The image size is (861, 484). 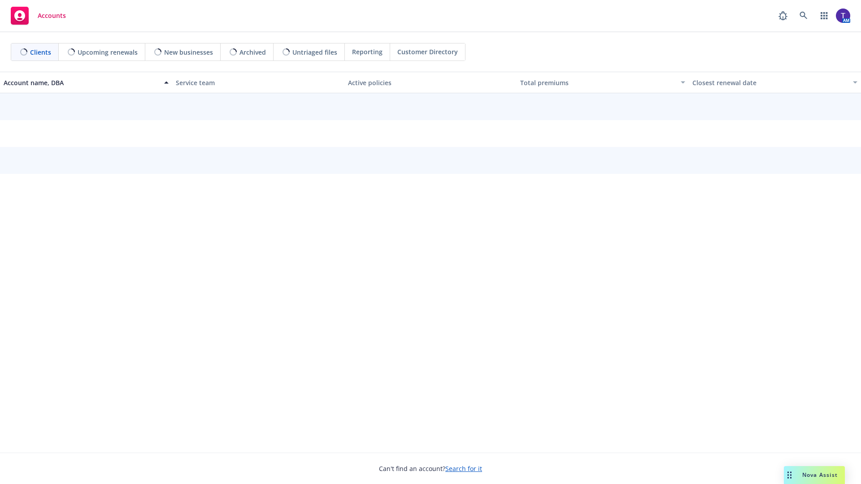 What do you see at coordinates (789, 475) in the screenshot?
I see `div: Drag to move` at bounding box center [789, 475].